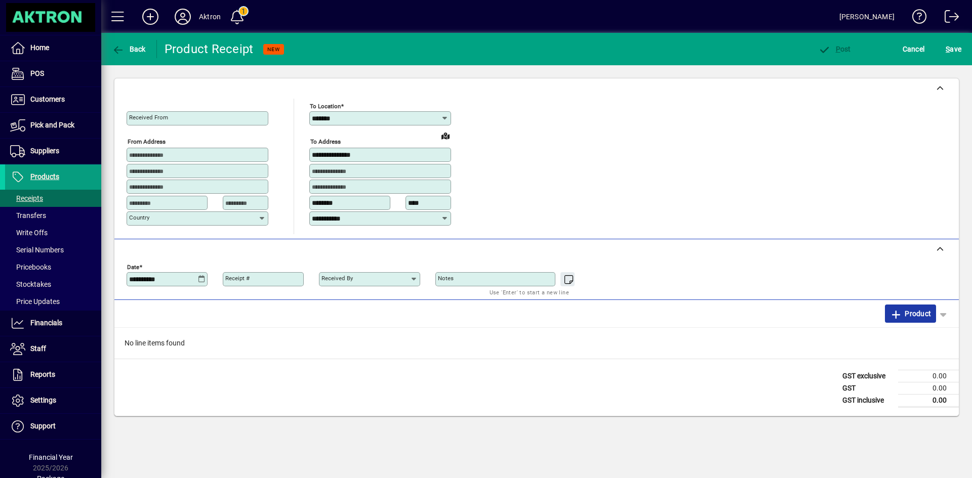  Describe the element at coordinates (910, 314) in the screenshot. I see `button: Product` at that location.